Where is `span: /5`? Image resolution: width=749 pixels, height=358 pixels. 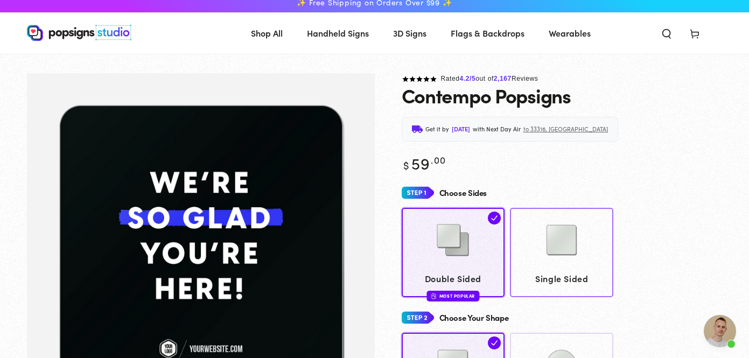 span: /5 is located at coordinates (472, 79).